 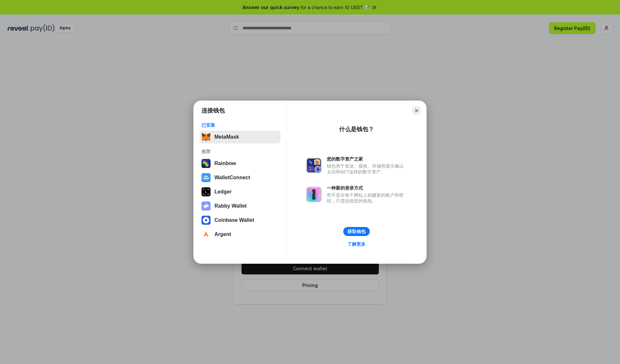 What do you see at coordinates (356, 244) in the screenshot?
I see `div: 了解更多` at bounding box center [356, 244].